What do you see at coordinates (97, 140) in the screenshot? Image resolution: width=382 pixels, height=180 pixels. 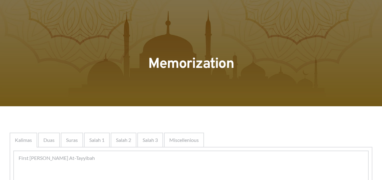 I see `span: Salah 1` at bounding box center [97, 140].